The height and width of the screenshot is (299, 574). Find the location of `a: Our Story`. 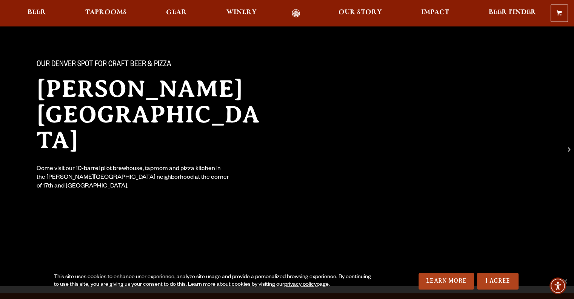

a: Our Story is located at coordinates (360, 13).